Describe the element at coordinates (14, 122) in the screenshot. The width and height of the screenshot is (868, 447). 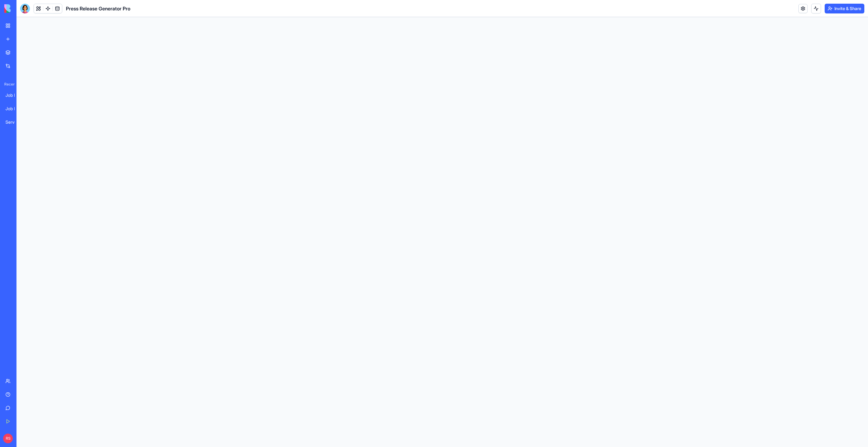
I see `a: ServiceDesk Pro` at that location.